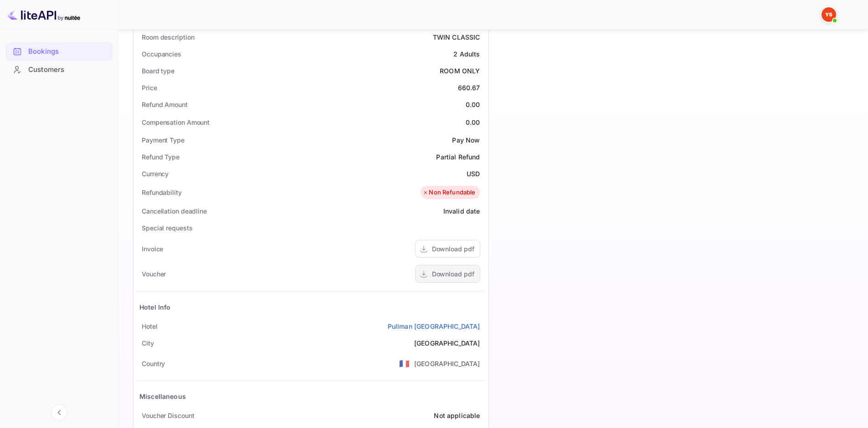 This screenshot has height=428, width=868. What do you see at coordinates (469, 87) in the screenshot?
I see `div: 660.67` at bounding box center [469, 87].